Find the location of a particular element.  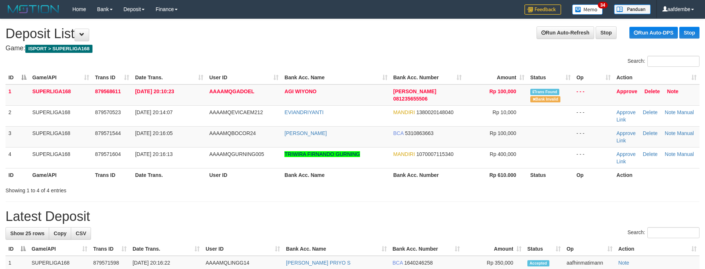

span: Rp 100,000 is located at coordinates (502, 91).